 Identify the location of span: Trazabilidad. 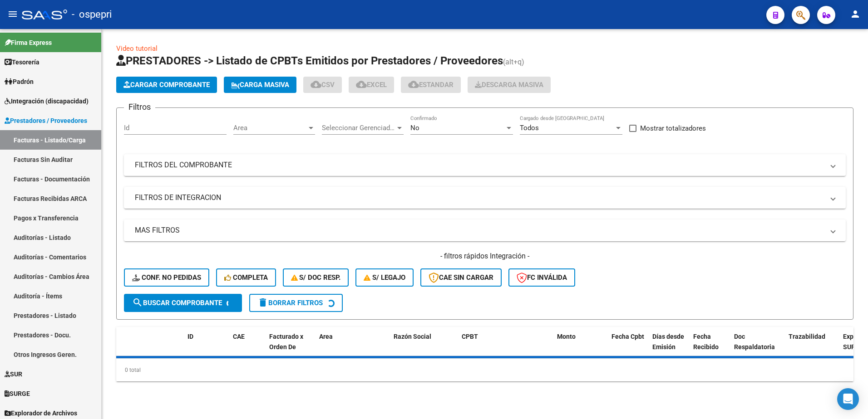
(807, 337).